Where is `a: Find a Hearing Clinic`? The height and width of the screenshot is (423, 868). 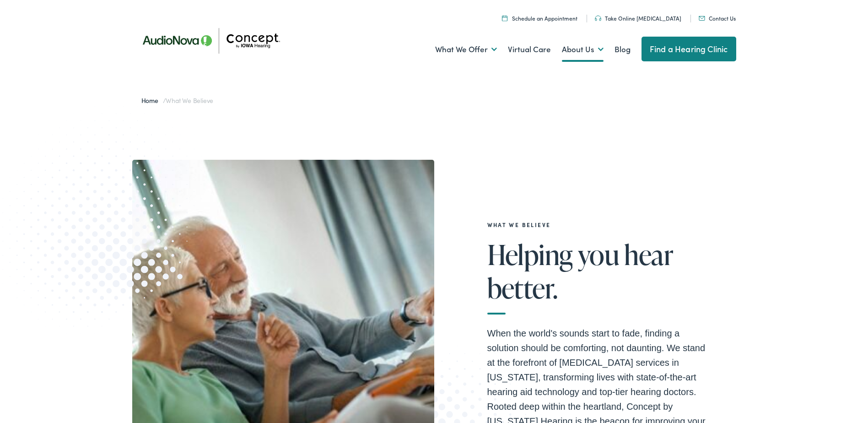 a: Find a Hearing Clinic is located at coordinates (689, 49).